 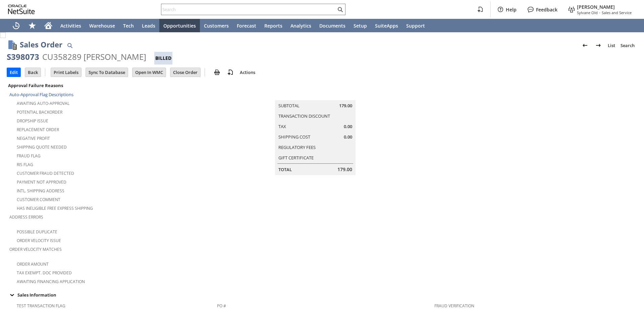 What do you see at coordinates (26, 217) in the screenshot?
I see `a: Address Errors` at bounding box center [26, 217].